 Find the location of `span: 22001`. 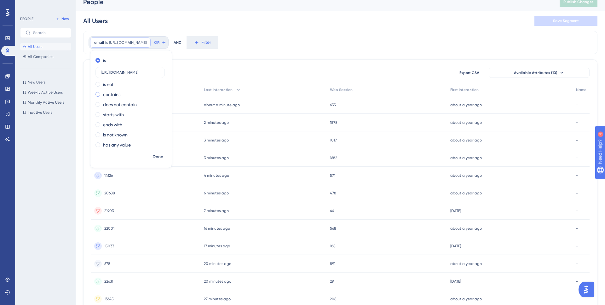

span: 22001 is located at coordinates (109, 229).